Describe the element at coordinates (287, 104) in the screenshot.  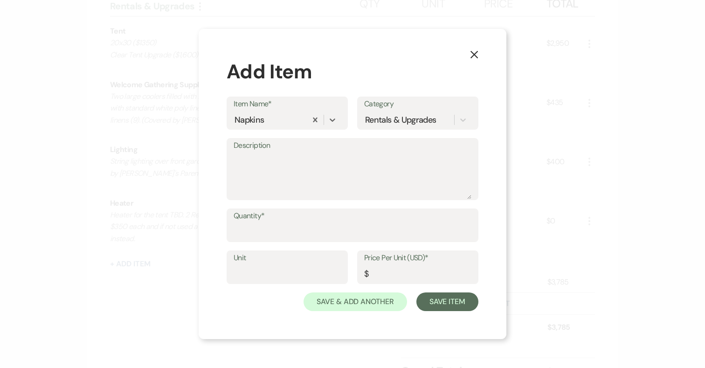
I see `label: Item Name*` at that location.